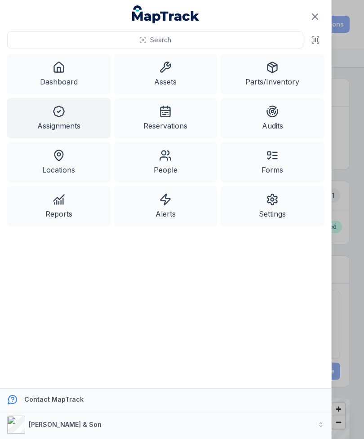  What do you see at coordinates (59, 118) in the screenshot?
I see `a: Assignments` at bounding box center [59, 118].